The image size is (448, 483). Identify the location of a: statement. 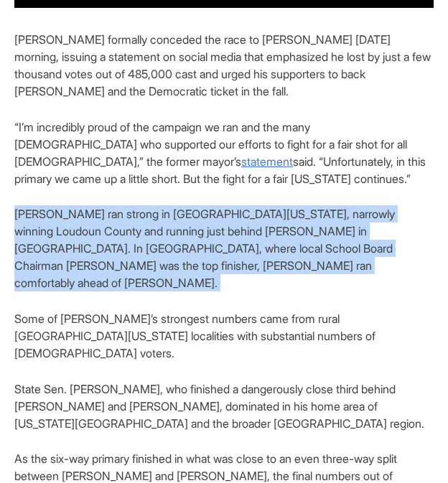
(267, 161).